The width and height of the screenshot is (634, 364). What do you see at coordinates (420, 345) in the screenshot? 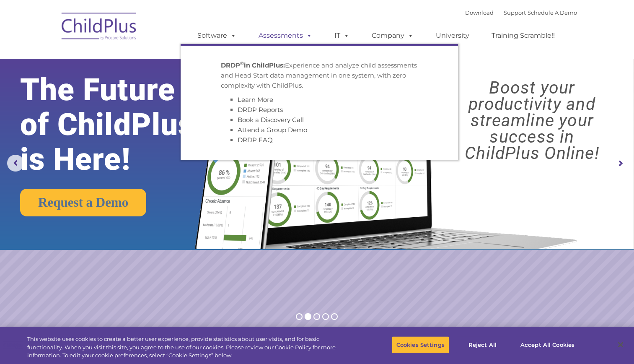
I see `button: Cookies Settings` at bounding box center [420, 345].